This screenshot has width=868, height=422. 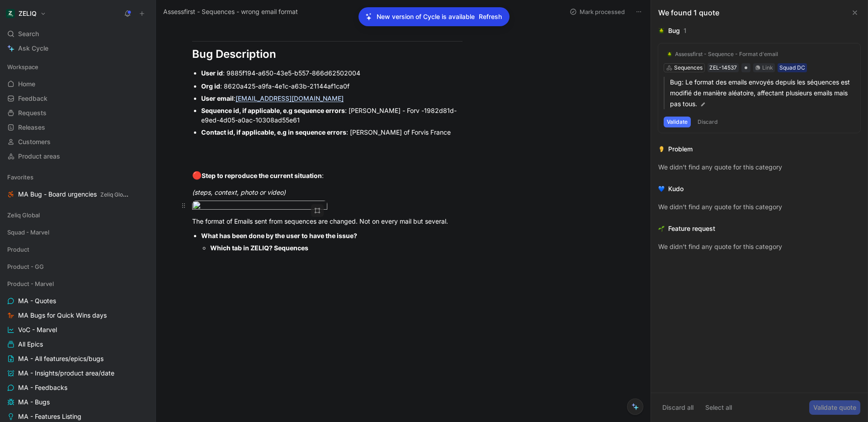 I want to click on a: Product areas, so click(x=78, y=157).